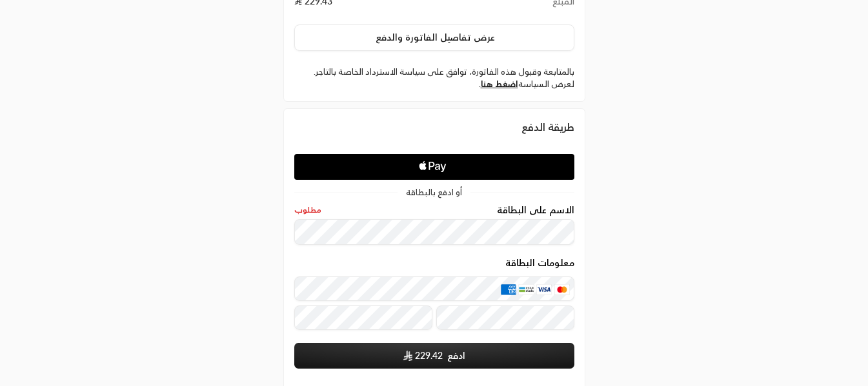 Image resolution: width=868 pixels, height=386 pixels. I want to click on span: أو ادفع بالبطاقة, so click(433, 192).